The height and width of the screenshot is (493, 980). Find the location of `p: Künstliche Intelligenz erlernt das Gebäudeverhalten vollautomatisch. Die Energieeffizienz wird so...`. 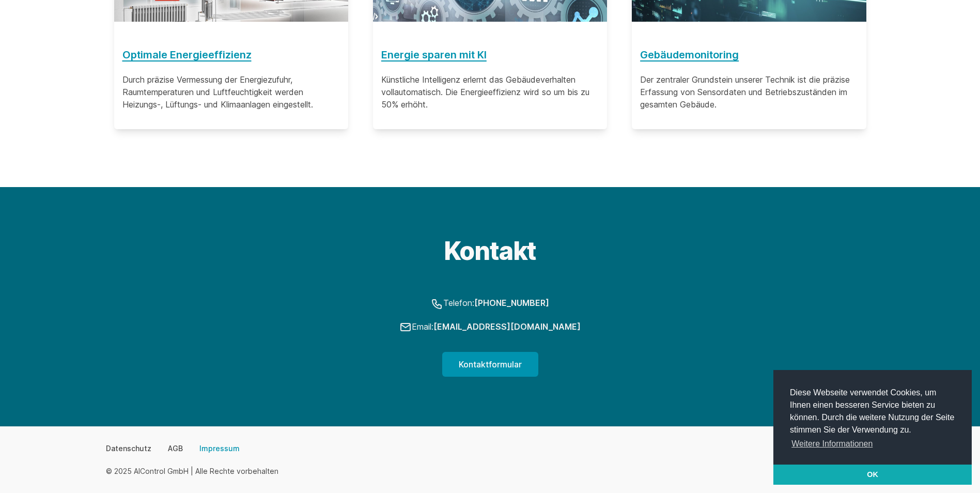

p: Künstliche Intelligenz erlernt das Gebäudeverhalten vollautomatisch. Die Energieeffizienz wird so... is located at coordinates (490, 92).